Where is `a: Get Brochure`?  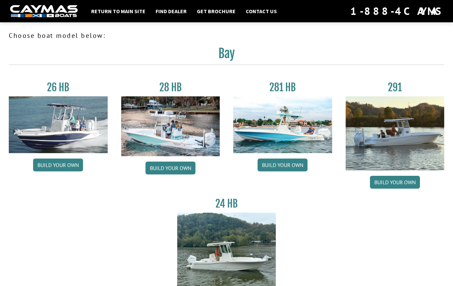
a: Get Brochure is located at coordinates (216, 11).